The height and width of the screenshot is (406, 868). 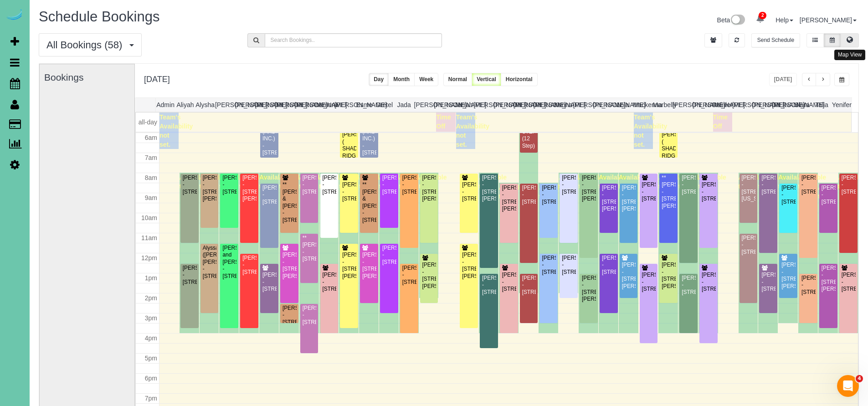 I want to click on th: Siara, so click(x=801, y=104).